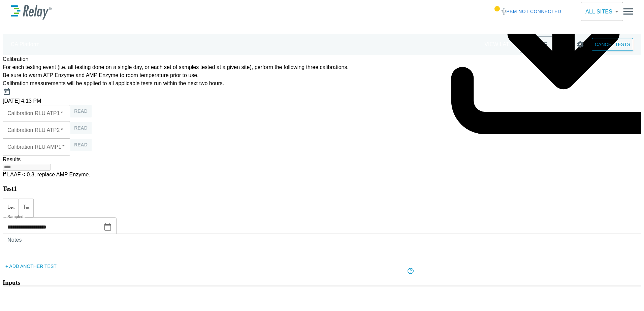 Image resolution: width=644 pixels, height=311 pixels. What do you see at coordinates (322, 59) in the screenshot?
I see `p: Calibration` at bounding box center [322, 59].